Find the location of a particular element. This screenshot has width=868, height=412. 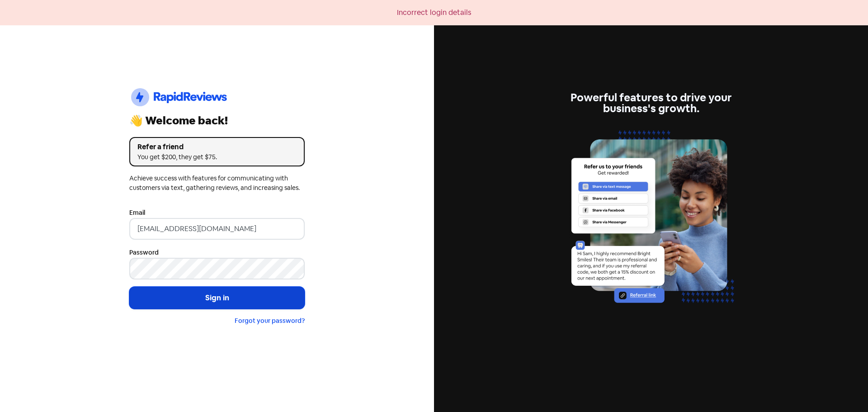

label: Password is located at coordinates (144, 252).